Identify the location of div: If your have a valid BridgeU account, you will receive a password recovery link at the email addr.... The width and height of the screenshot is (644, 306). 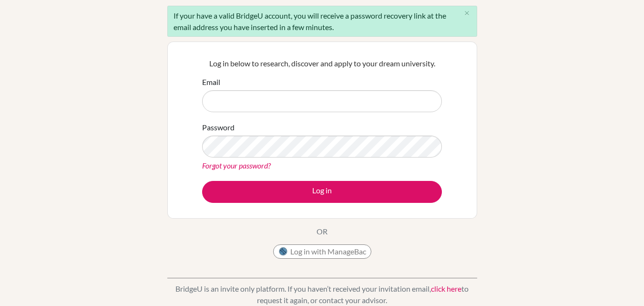
(322, 21).